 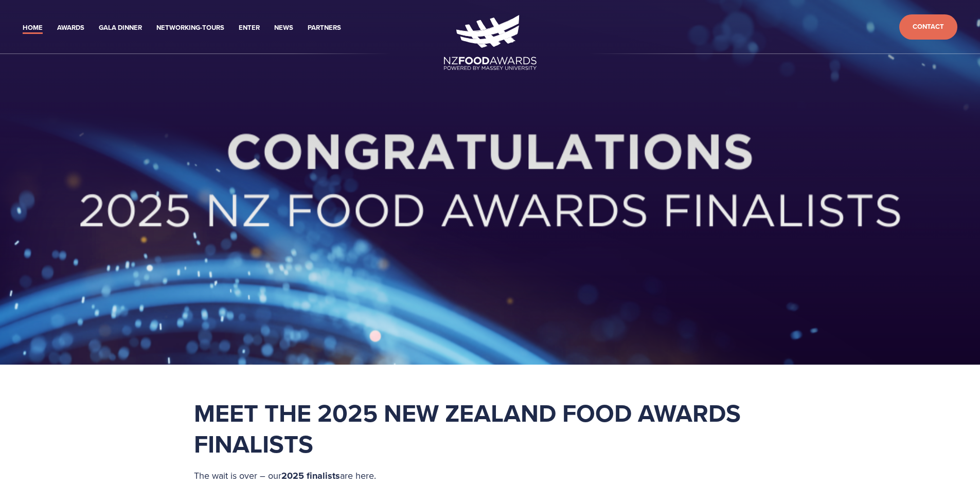 I want to click on strong: 2025 finalists, so click(x=311, y=476).